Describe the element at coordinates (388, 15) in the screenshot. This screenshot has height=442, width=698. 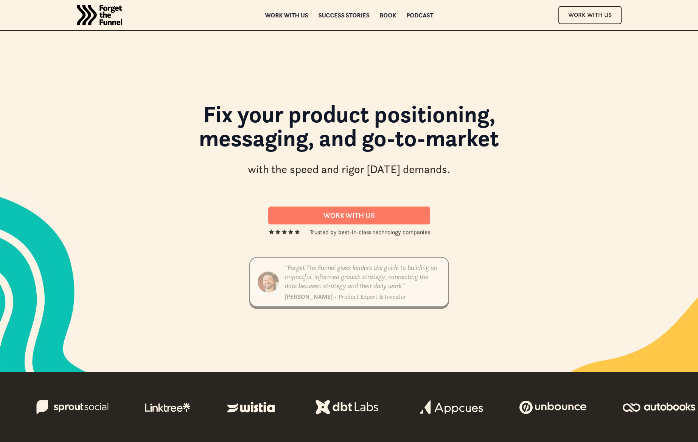
I see `div: Book` at that location.